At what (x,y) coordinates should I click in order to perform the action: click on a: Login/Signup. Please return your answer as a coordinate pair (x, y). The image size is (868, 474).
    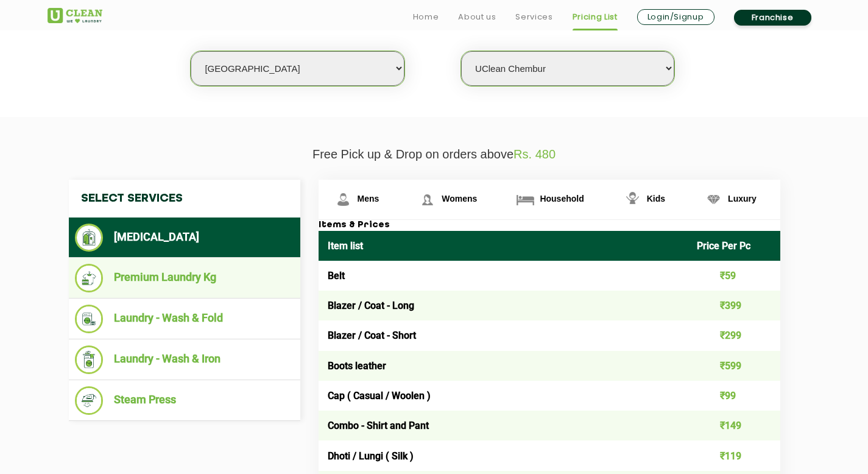
    Looking at the image, I should click on (676, 17).